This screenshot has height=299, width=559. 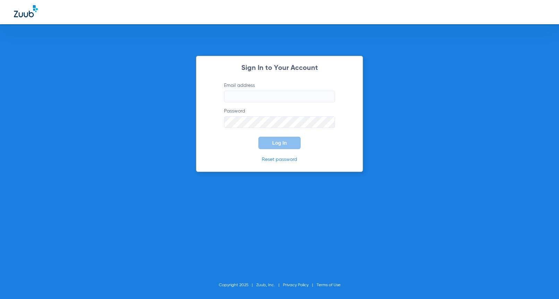 What do you see at coordinates (237, 286) in the screenshot?
I see `li: Copyright 2025` at bounding box center [237, 286].